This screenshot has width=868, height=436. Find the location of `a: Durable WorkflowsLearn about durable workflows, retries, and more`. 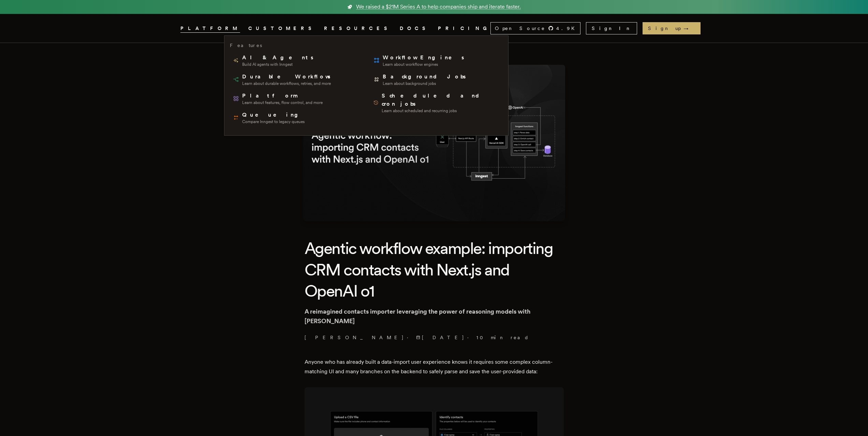

a: Durable WorkflowsLearn about durable workflows, retries, and more is located at coordinates (296, 80).